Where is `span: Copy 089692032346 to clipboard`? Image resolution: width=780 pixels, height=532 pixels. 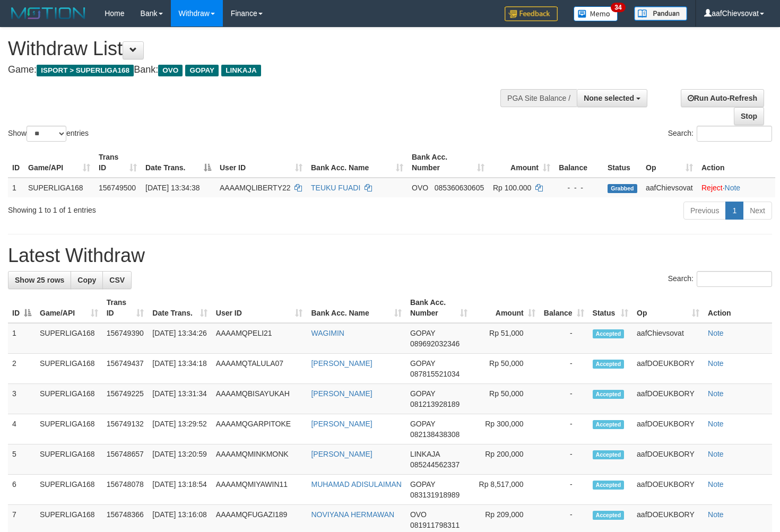 span: Copy 089692032346 to clipboard is located at coordinates (435, 343).